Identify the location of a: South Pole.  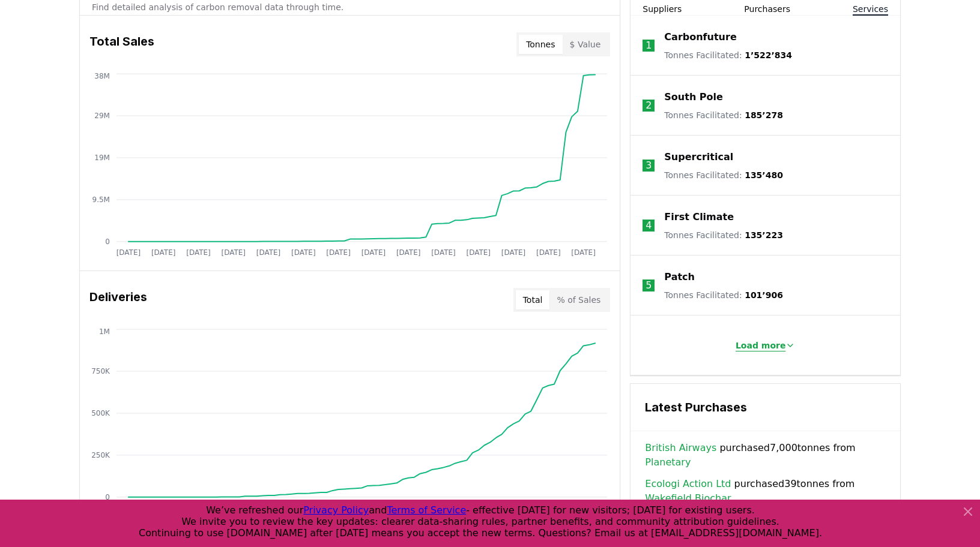
(693, 98).